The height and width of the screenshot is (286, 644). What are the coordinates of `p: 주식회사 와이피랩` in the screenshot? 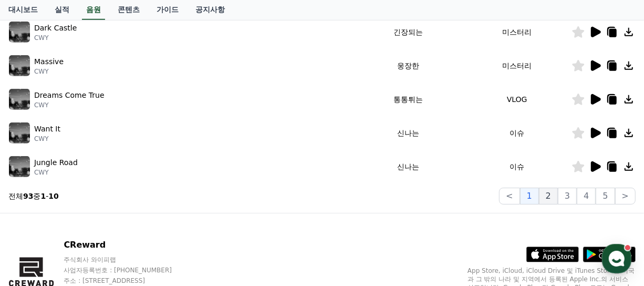 It's located at (127, 259).